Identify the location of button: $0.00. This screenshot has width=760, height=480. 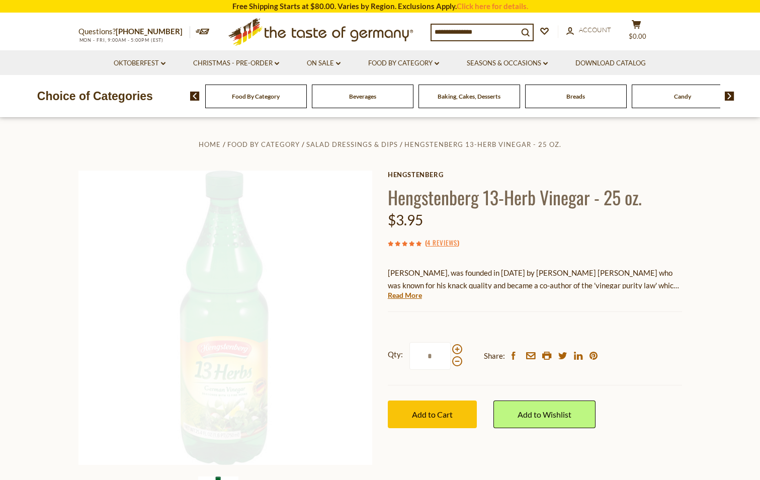
(637, 32).